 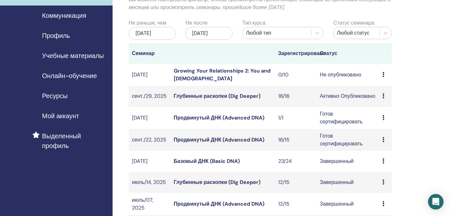 What do you see at coordinates (277, 33) in the screenshot?
I see `div: Любой тип` at bounding box center [277, 33].